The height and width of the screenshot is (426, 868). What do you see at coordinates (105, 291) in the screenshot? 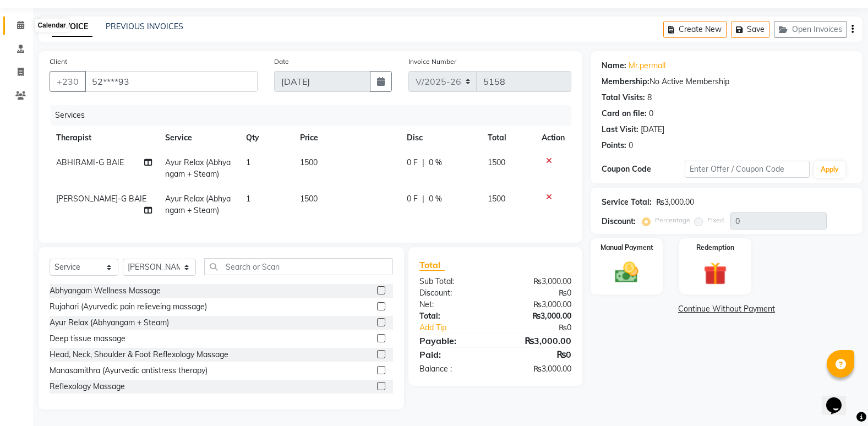
I see `div: Abhyangam Wellness Massage` at bounding box center [105, 291].